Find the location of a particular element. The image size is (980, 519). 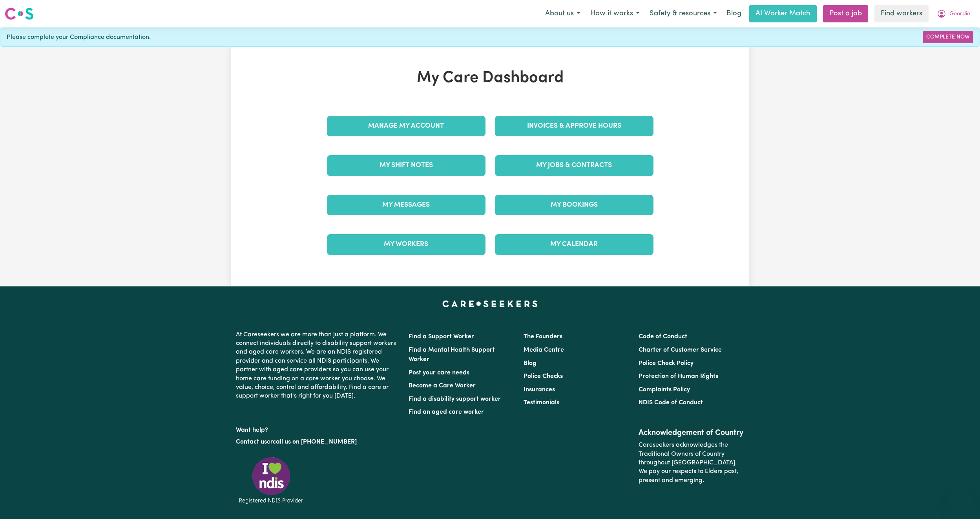

p: or is located at coordinates (317, 442).